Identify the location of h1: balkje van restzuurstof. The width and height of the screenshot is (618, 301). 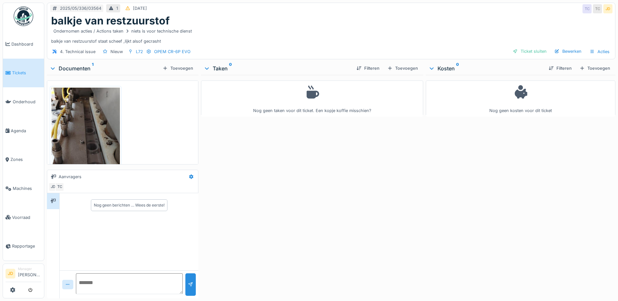
(110, 21).